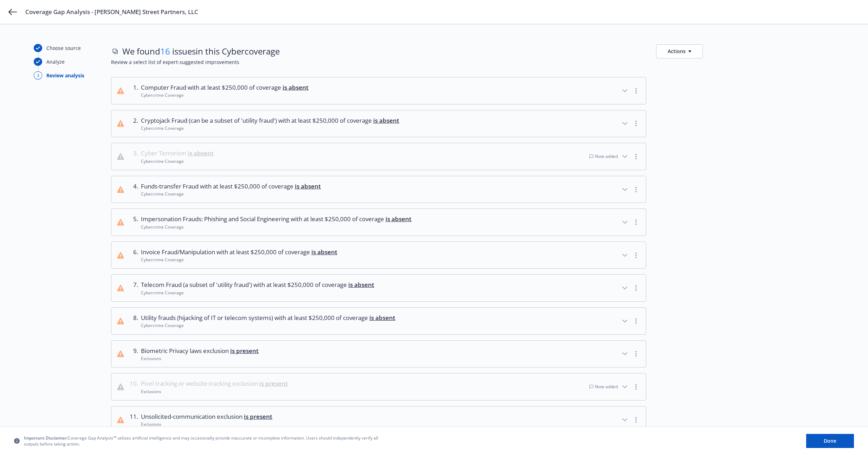  What do you see at coordinates (134, 387) in the screenshot?
I see `div: 10 .` at bounding box center [134, 387].